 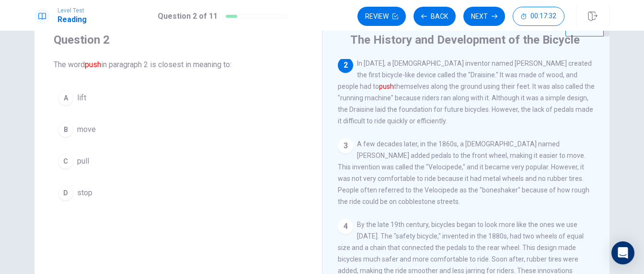 I want to click on button: Dstop, so click(x=179, y=193).